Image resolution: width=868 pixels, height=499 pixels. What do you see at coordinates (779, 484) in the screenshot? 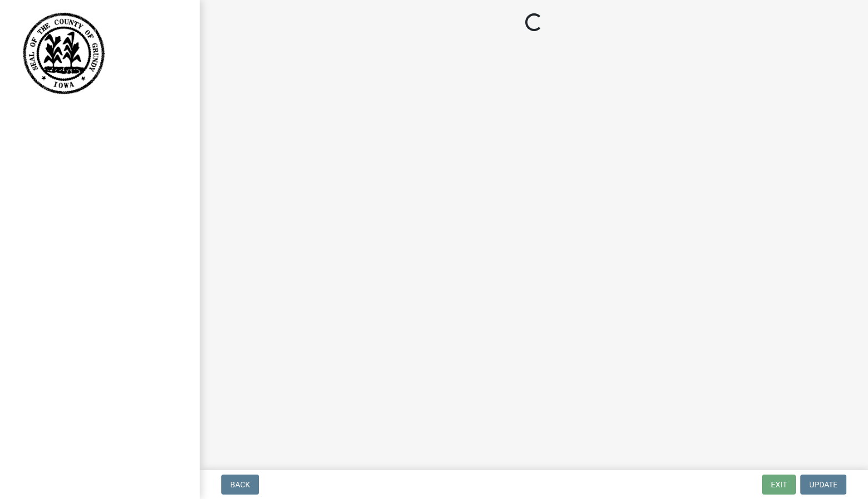
I see `button: Exit` at bounding box center [779, 484].